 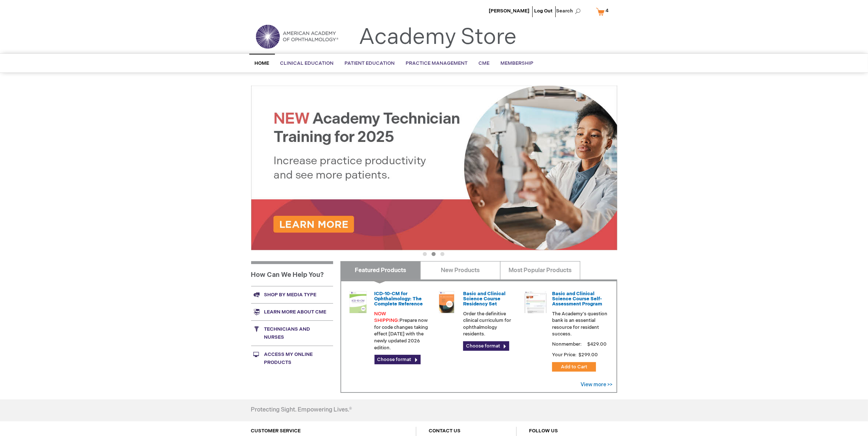 What do you see at coordinates (607, 10) in the screenshot?
I see `span: 4` at bounding box center [607, 10].